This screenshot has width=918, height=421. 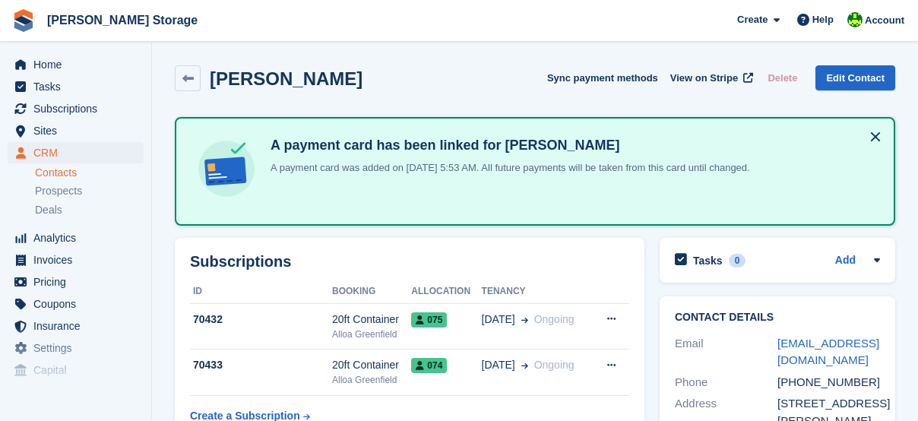 What do you see at coordinates (79, 109) in the screenshot?
I see `span: Subscriptions` at bounding box center [79, 109].